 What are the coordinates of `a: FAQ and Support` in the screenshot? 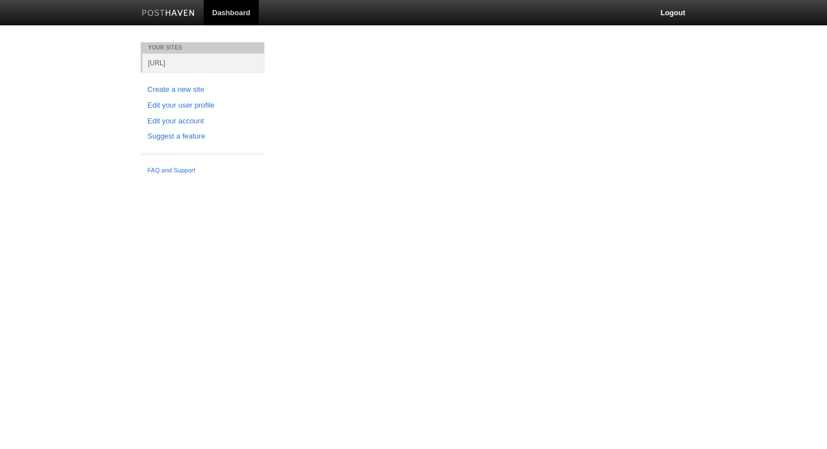 It's located at (203, 171).